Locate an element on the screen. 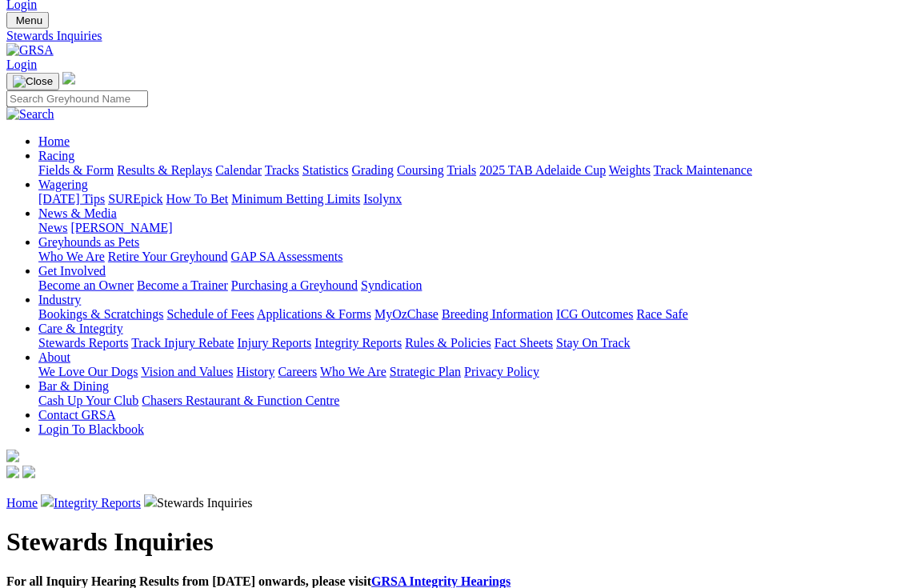 Image resolution: width=913 pixels, height=588 pixels. a: Get Involved is located at coordinates (72, 270).